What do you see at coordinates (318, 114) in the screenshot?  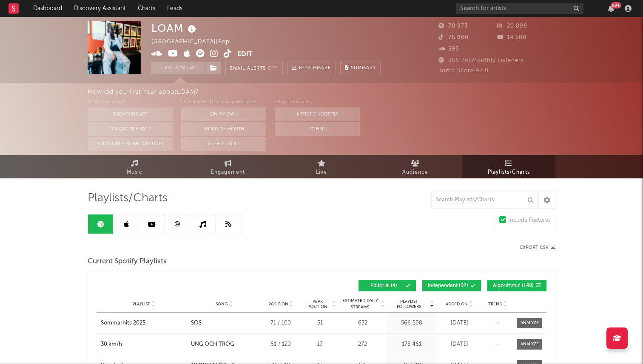 I see `button: Artist on Roster` at bounding box center [318, 114].